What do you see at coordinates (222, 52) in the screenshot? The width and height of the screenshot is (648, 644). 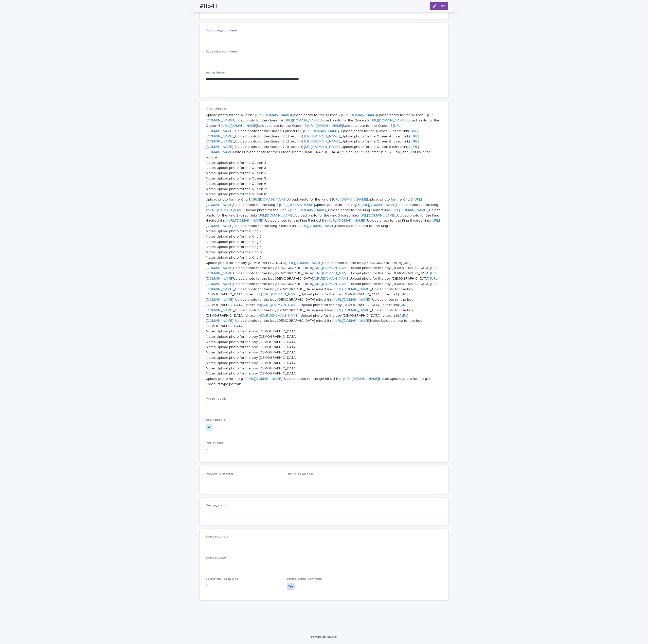 I see `span: Supervisor comments` at bounding box center [222, 52].